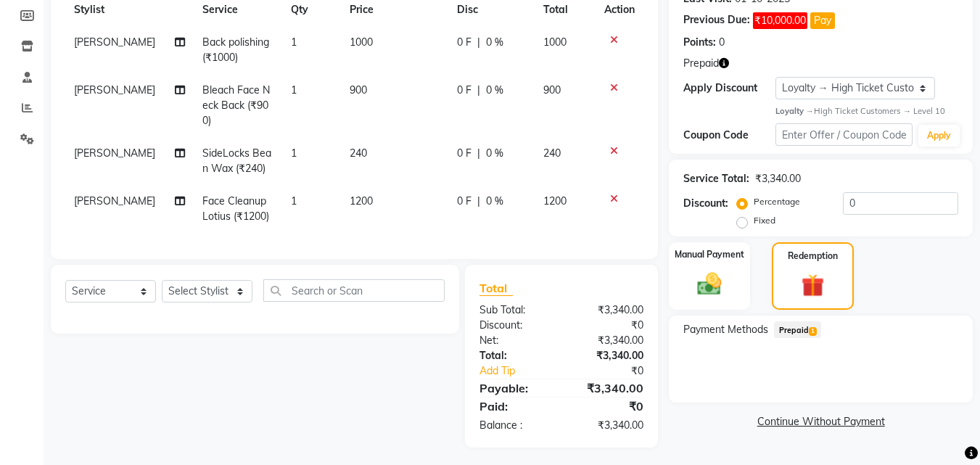 This screenshot has height=465, width=980. What do you see at coordinates (709, 284) in the screenshot?
I see `img: _cash.svg` at bounding box center [709, 284].